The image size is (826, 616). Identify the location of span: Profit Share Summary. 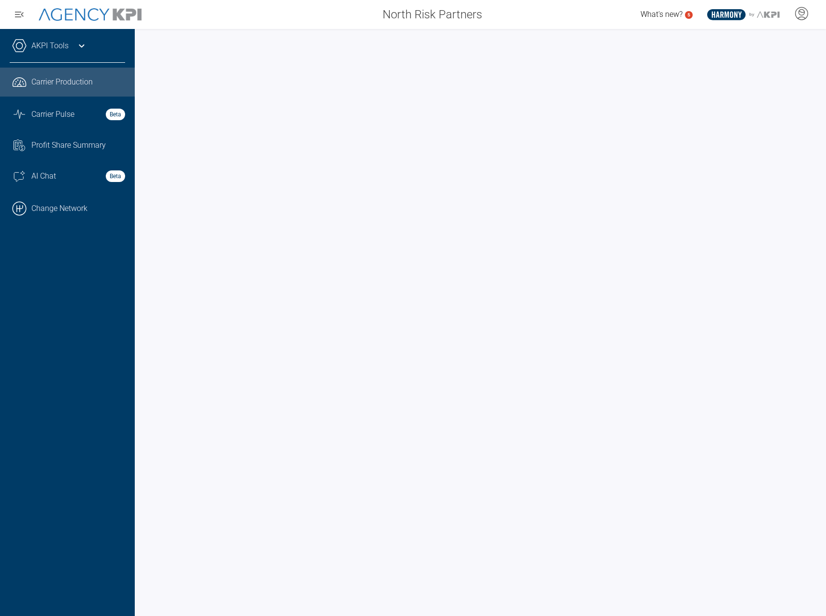
(69, 145).